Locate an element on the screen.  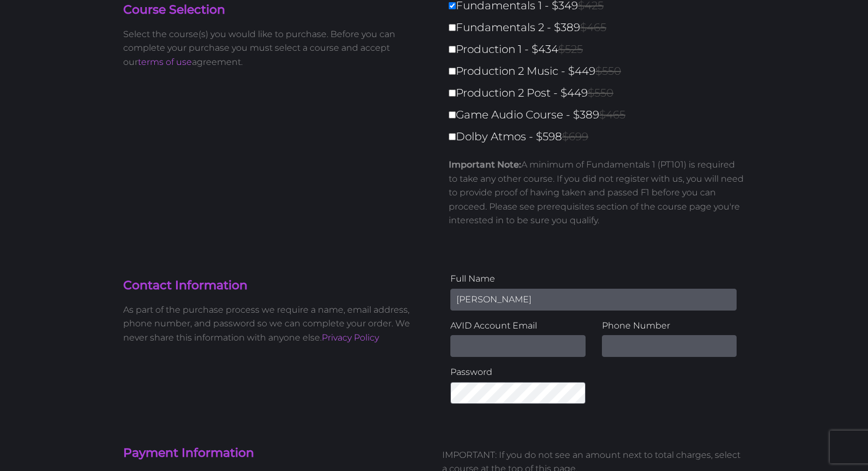
span: $525 is located at coordinates (570, 49).